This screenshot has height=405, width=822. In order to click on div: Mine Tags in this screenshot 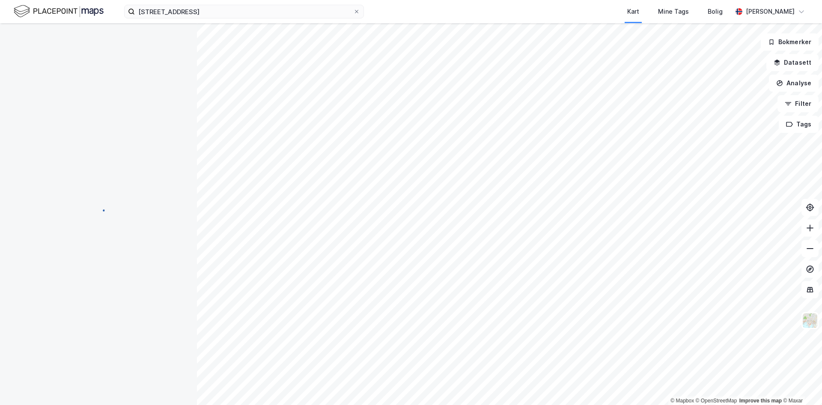, I will do `click(673, 12)`.